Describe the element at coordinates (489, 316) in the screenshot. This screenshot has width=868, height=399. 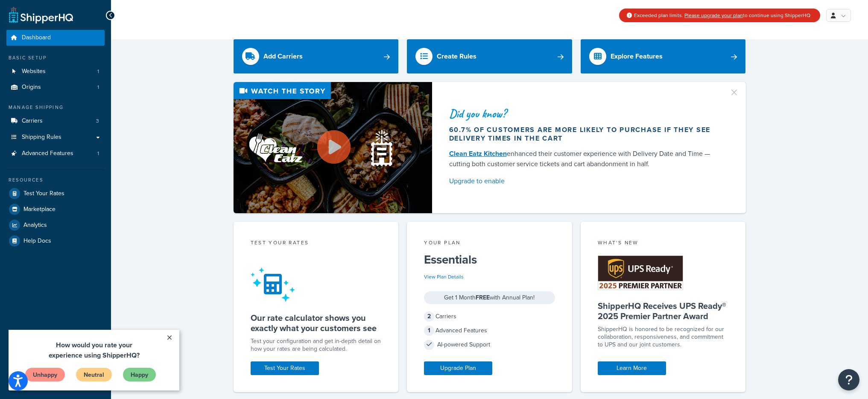
I see `div: Carriers` at that location.